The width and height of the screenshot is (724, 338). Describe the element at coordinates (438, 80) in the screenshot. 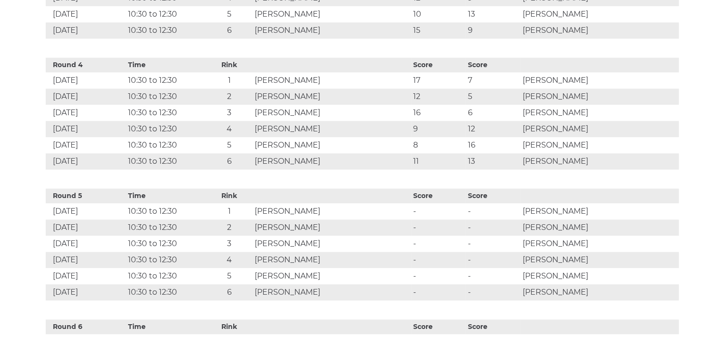

I see `td: 17` at that location.